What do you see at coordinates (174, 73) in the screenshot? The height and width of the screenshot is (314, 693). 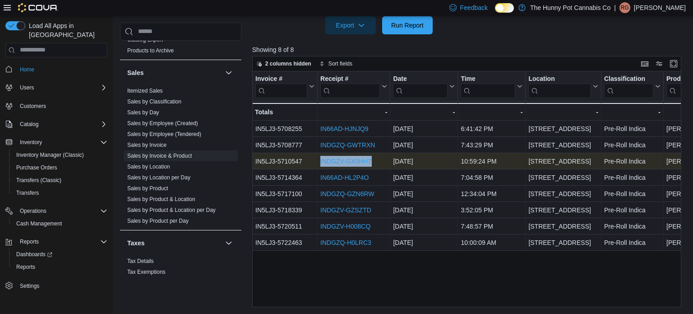 I see `button: Sales` at bounding box center [174, 73].